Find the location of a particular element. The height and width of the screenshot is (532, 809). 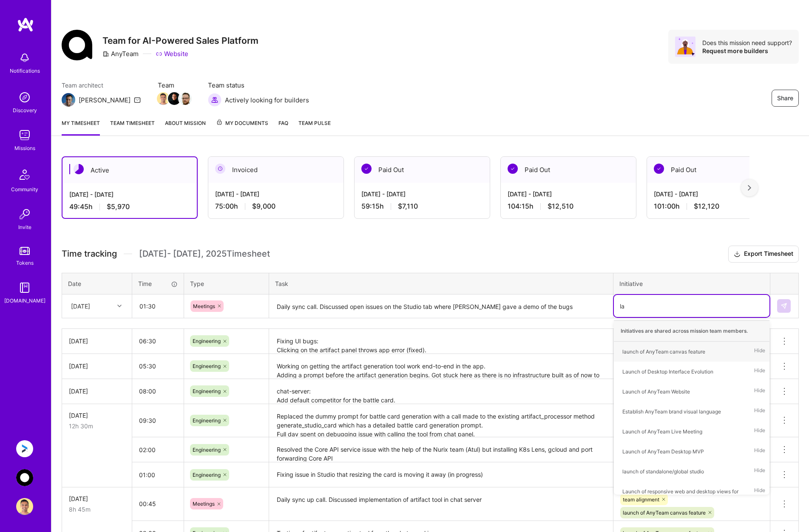

div: Tokens is located at coordinates (24, 263).